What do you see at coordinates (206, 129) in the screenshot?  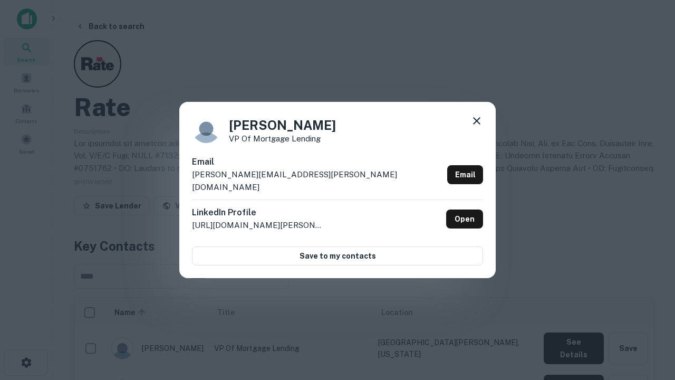 I see `img: 9c8pery4andzj6ohjkjp54ma2` at bounding box center [206, 129].